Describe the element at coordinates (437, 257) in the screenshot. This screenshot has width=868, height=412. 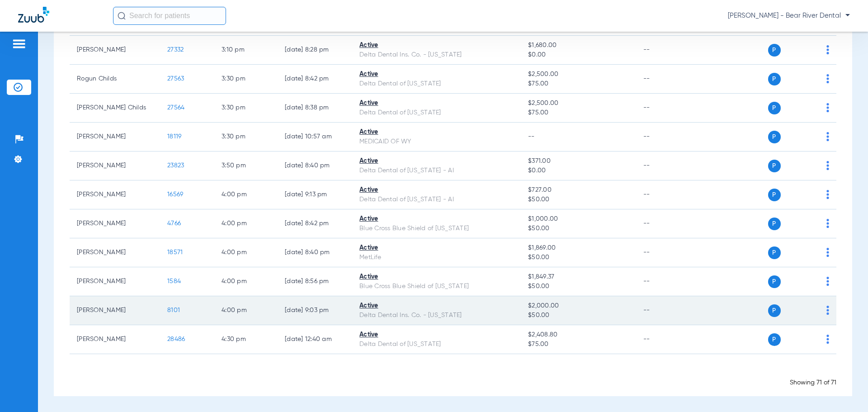
I see `div: MetLife` at that location.